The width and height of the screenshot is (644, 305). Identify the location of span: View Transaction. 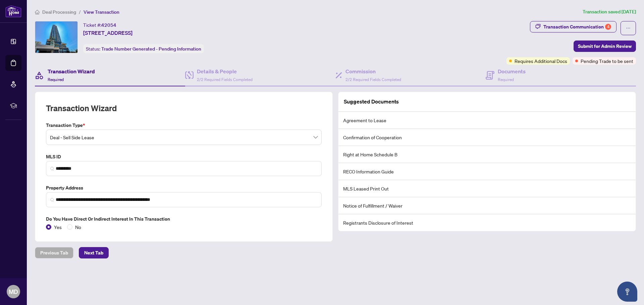
(101, 12).